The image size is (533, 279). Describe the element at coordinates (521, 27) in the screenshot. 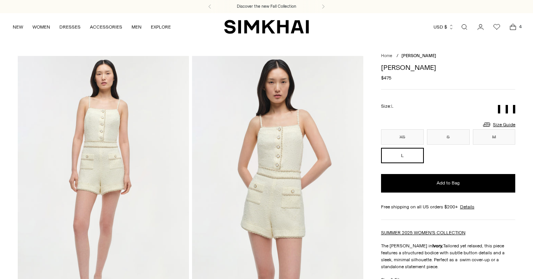

I see `span: 4` at that location.